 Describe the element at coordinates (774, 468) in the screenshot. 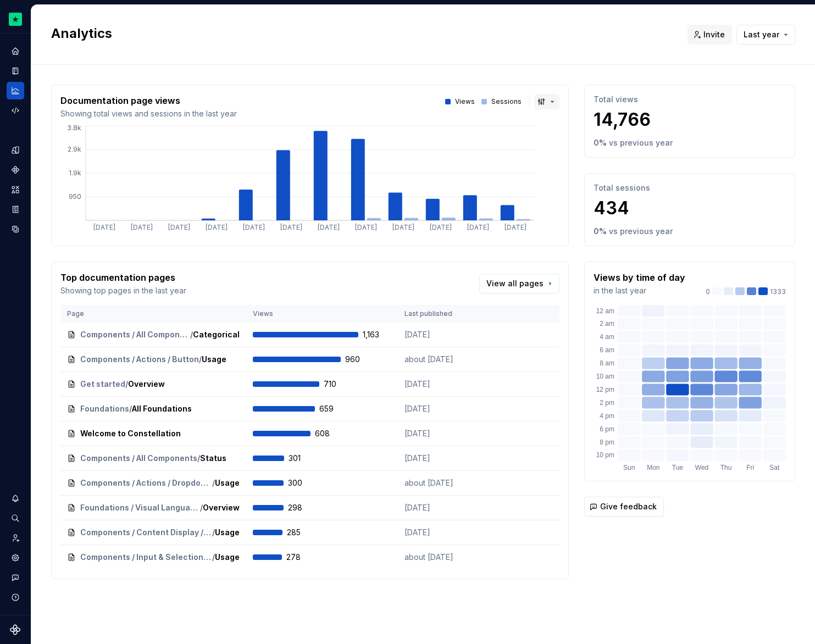

I see `text: Sat` at that location.